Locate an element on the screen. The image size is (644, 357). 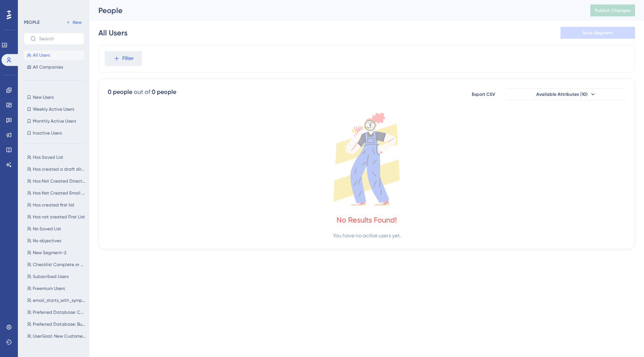
span: New is located at coordinates (77, 22).